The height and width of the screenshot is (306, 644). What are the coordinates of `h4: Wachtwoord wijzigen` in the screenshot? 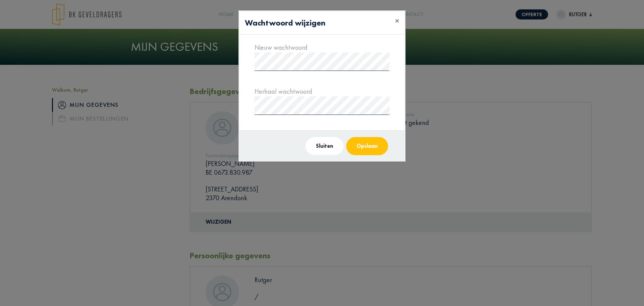 It's located at (285, 23).